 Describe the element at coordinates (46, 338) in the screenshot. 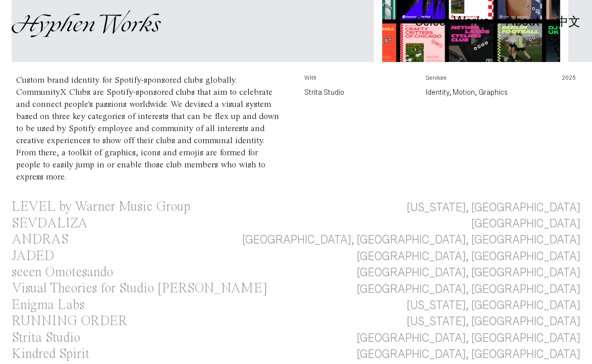

I see `div: Strita Studio` at that location.